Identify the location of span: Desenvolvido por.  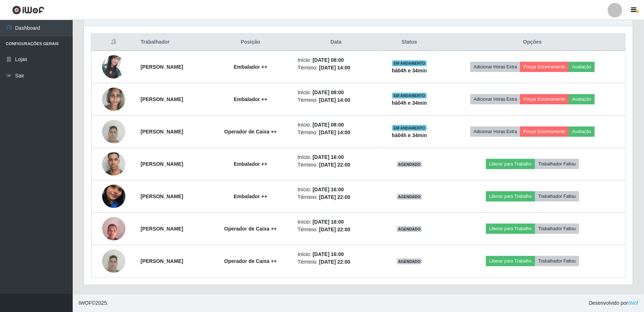
(614, 303).